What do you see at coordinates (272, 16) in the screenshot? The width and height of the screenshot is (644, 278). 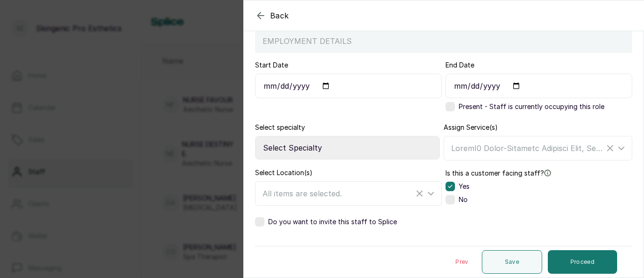 I see `button: Back` at bounding box center [272, 16].